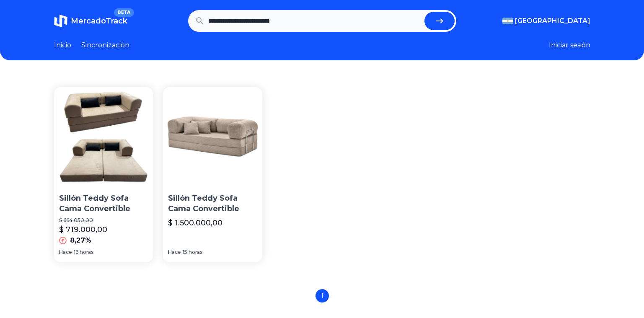 This screenshot has width=644, height=318. What do you see at coordinates (90, 21) in the screenshot?
I see `a: MercadoTrackBETA` at bounding box center [90, 21].